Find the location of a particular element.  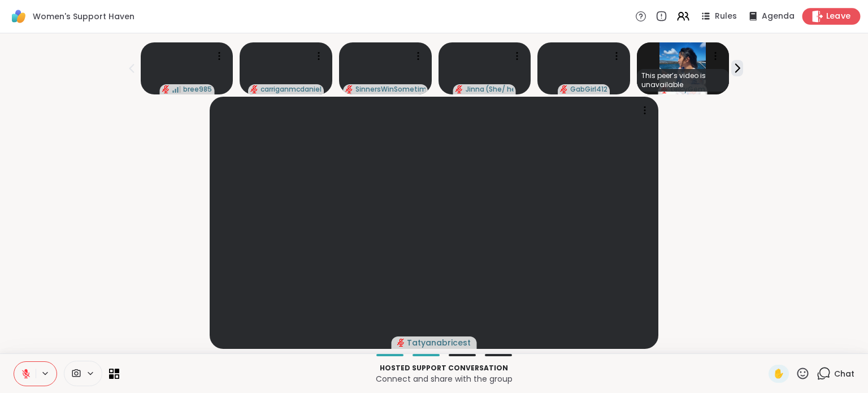

span: Chat is located at coordinates (844, 374).